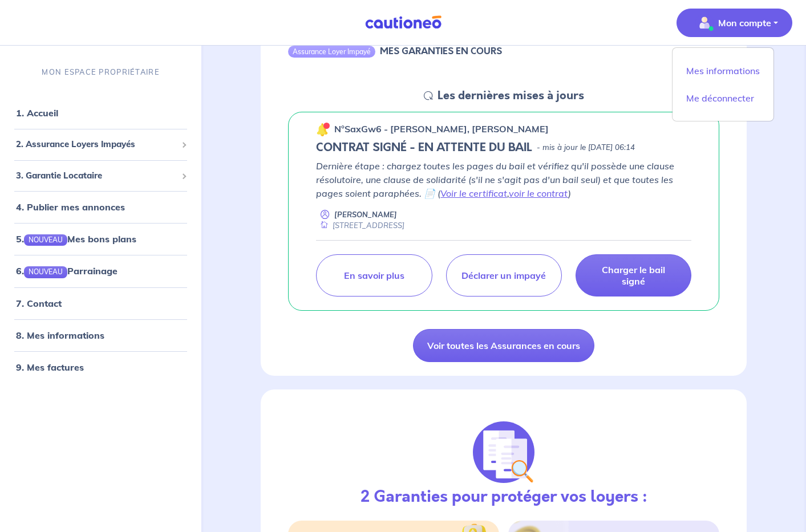 The image size is (806, 532). Describe the element at coordinates (374, 276) in the screenshot. I see `p: En savoir plus` at that location.